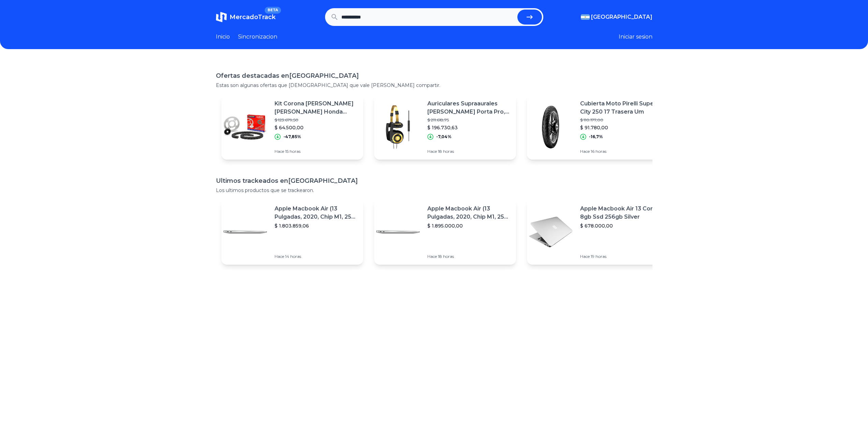  What do you see at coordinates (434, 190) in the screenshot?
I see `p: Los ultimos productos que se trackearon.` at bounding box center [434, 190].